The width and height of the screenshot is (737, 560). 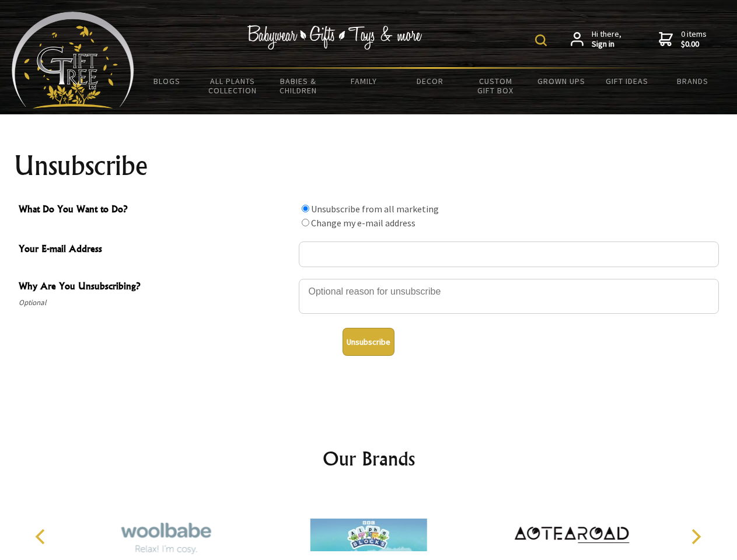 I want to click on span: Your E-mail Address, so click(x=156, y=249).